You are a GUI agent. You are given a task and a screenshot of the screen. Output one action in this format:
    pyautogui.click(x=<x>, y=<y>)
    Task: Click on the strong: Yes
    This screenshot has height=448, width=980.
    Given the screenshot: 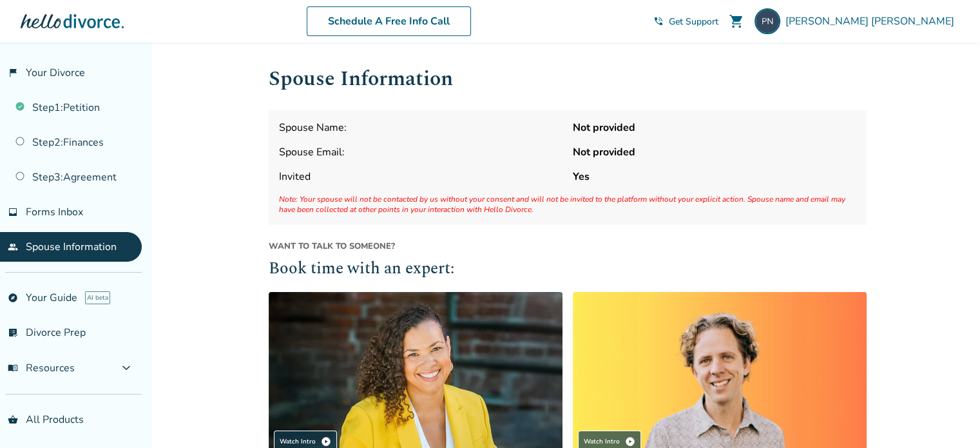 What is the action you would take?
    pyautogui.click(x=715, y=176)
    